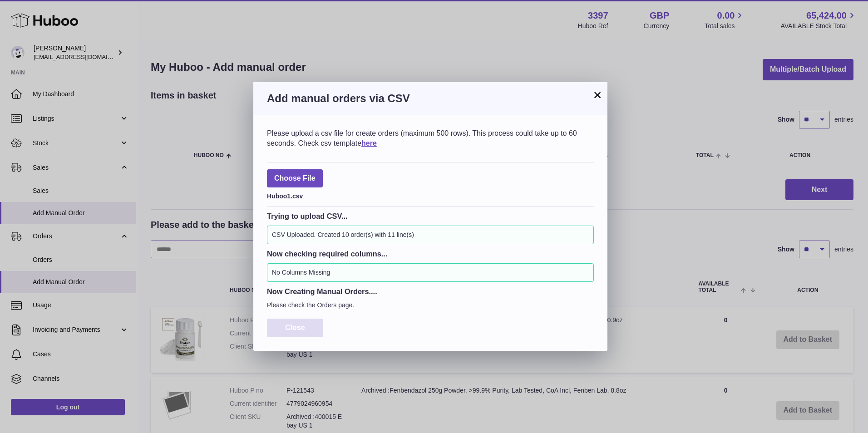 The image size is (868, 433). Describe the element at coordinates (430, 195) in the screenshot. I see `div: Huboo1.csv` at that location.